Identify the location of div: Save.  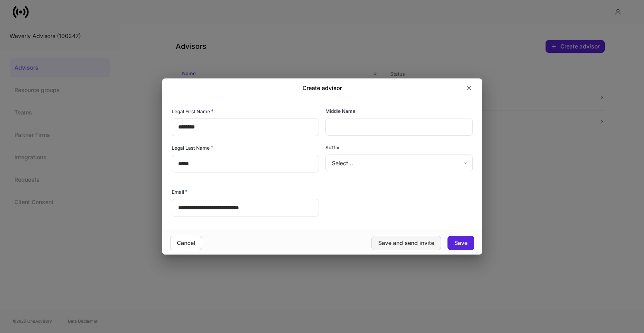
(461, 243).